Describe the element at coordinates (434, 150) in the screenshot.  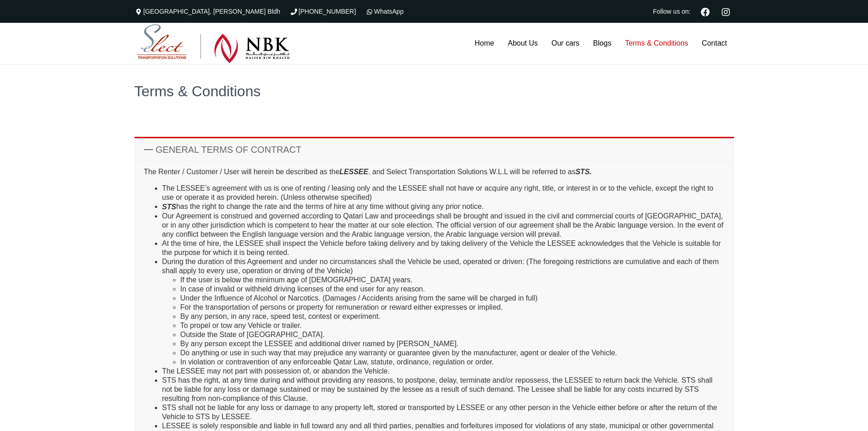
I see `a: GENERAL TERMS OF CONTRACT` at that location.